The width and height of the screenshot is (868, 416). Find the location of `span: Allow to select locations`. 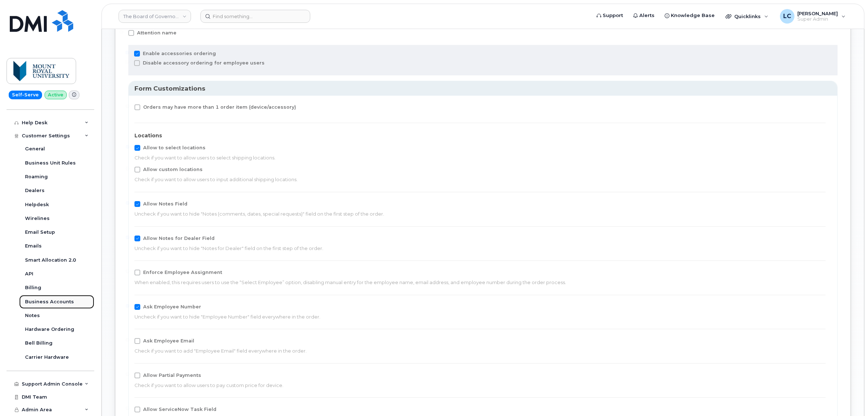

span: Allow to select locations is located at coordinates (175, 147).